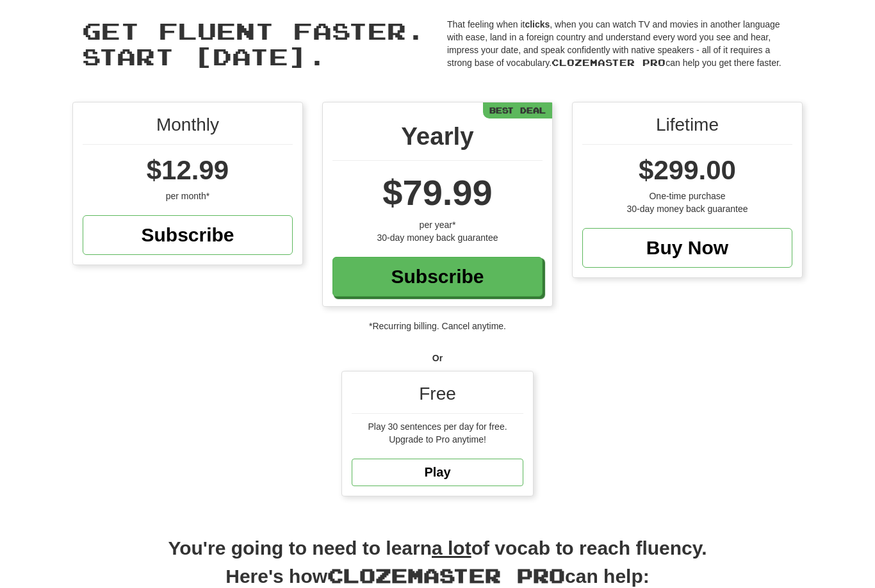 The height and width of the screenshot is (588, 875). What do you see at coordinates (687, 169) in the screenshot?
I see `span: $299.00` at bounding box center [687, 169].